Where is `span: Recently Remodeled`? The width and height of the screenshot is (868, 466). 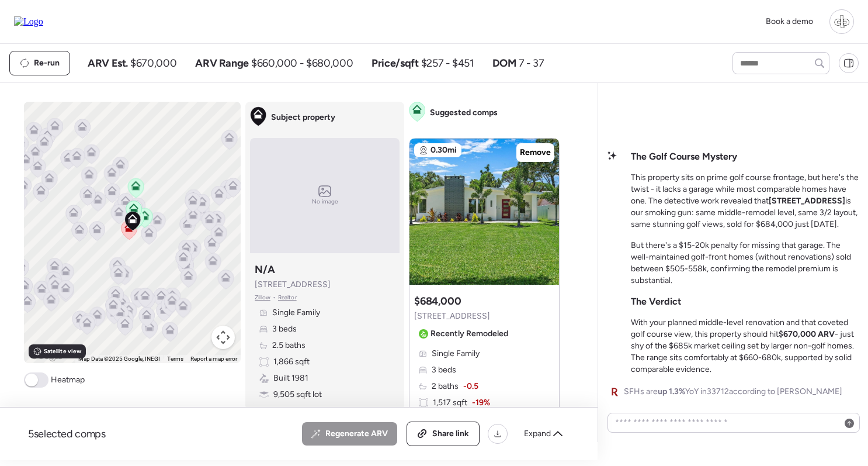 span: Recently Remodeled is located at coordinates (469, 334).